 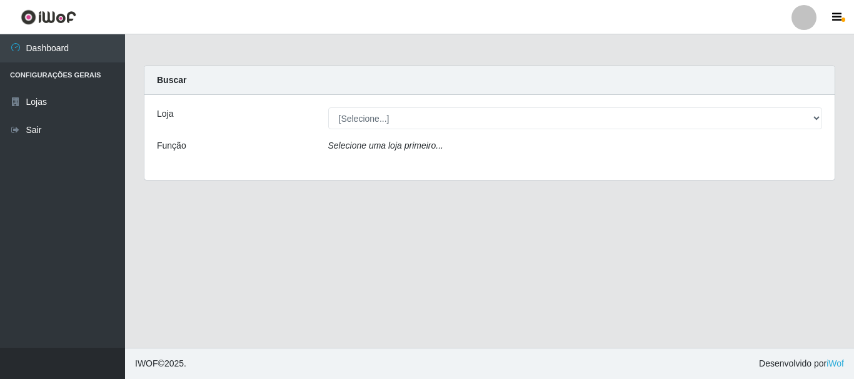 What do you see at coordinates (801, 364) in the screenshot?
I see `span: Desenvolvido por` at bounding box center [801, 364].